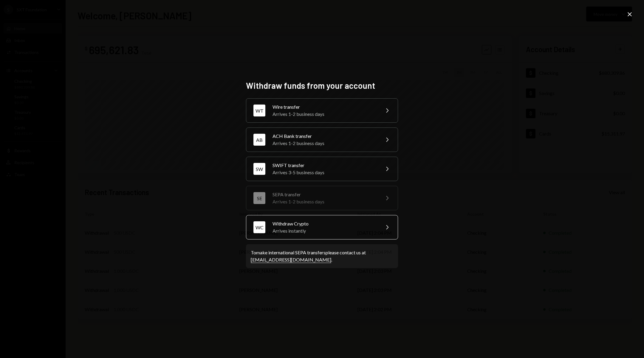  I want to click on button: SWSWIFT transferArrives 3-5 business days, so click(322, 169).